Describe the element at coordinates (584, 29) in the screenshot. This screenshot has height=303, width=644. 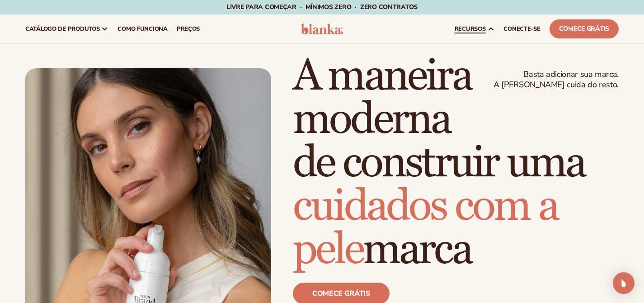
I see `a: Comece grátis` at that location.